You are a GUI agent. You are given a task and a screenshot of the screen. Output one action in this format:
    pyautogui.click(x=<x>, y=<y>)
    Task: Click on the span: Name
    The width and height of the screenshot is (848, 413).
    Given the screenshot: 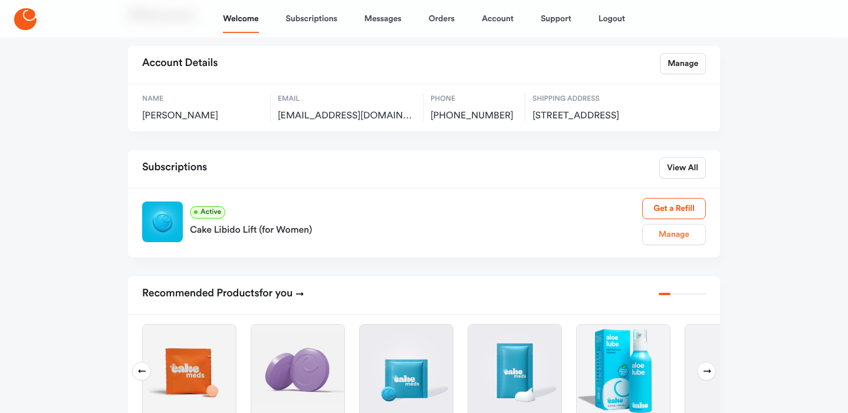 What is the action you would take?
    pyautogui.click(x=202, y=99)
    